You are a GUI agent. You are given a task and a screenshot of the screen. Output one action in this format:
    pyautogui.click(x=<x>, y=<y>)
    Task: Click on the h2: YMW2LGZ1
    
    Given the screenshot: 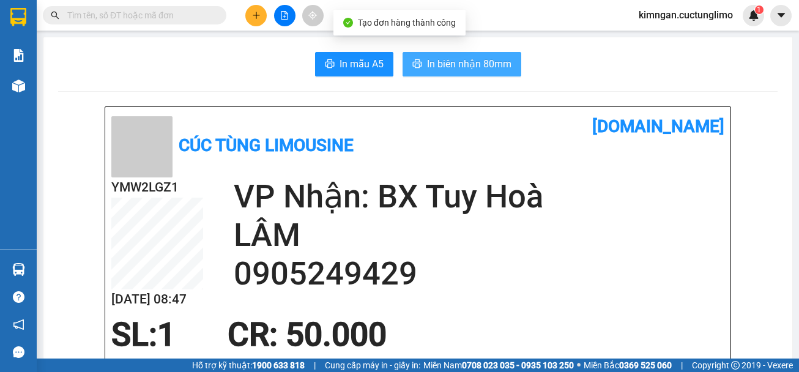 What is the action you would take?
    pyautogui.click(x=157, y=187)
    